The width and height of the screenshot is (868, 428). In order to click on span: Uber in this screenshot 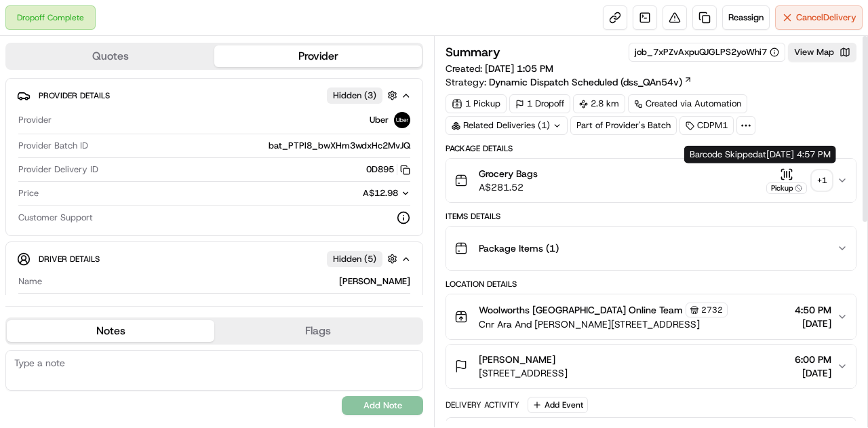, I will do `click(379, 120)`.